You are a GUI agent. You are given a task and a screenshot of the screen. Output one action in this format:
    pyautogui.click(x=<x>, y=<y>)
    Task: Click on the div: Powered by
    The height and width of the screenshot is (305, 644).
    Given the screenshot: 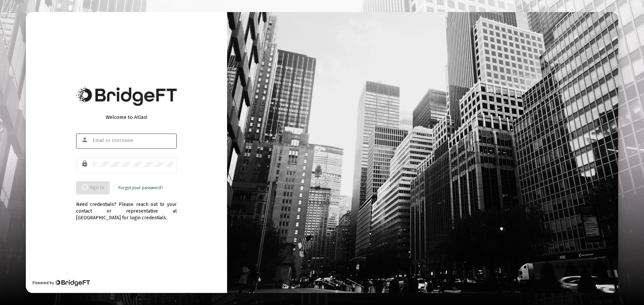 What is the action you would take?
    pyautogui.click(x=61, y=283)
    